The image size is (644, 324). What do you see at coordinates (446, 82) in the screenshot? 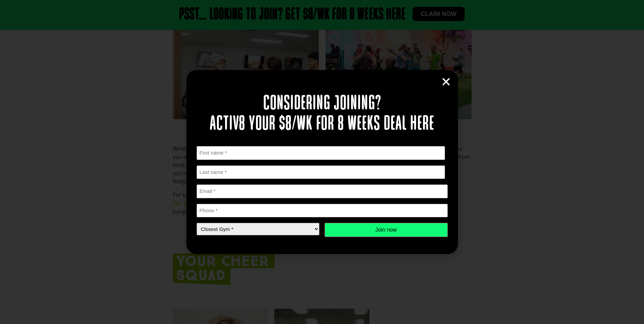
I see `a: Close` at bounding box center [446, 82].